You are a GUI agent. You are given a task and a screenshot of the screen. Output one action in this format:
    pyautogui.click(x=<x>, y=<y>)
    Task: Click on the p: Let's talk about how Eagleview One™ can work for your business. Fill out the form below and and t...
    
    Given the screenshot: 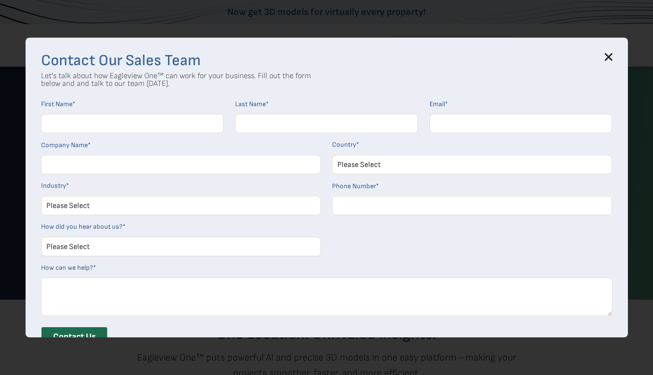 What is the action you would take?
    pyautogui.click(x=176, y=80)
    